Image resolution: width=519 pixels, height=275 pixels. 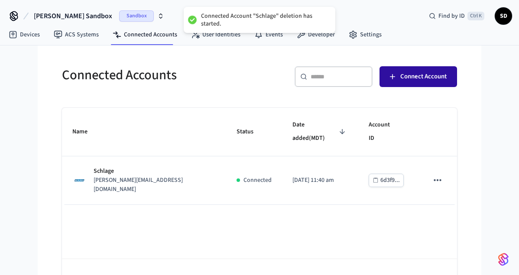 What do you see at coordinates (476, 16) in the screenshot?
I see `span: Ctrl K` at bounding box center [476, 16].